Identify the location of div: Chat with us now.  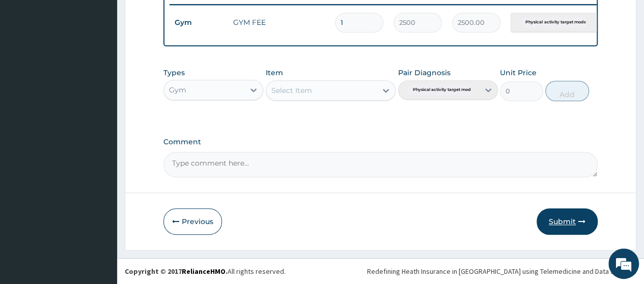
(112, 63).